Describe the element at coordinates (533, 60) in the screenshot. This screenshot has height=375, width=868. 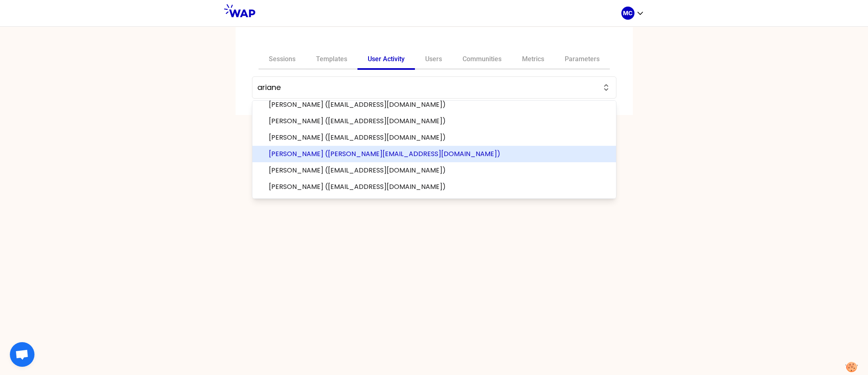
I see `a: Metrics` at that location.